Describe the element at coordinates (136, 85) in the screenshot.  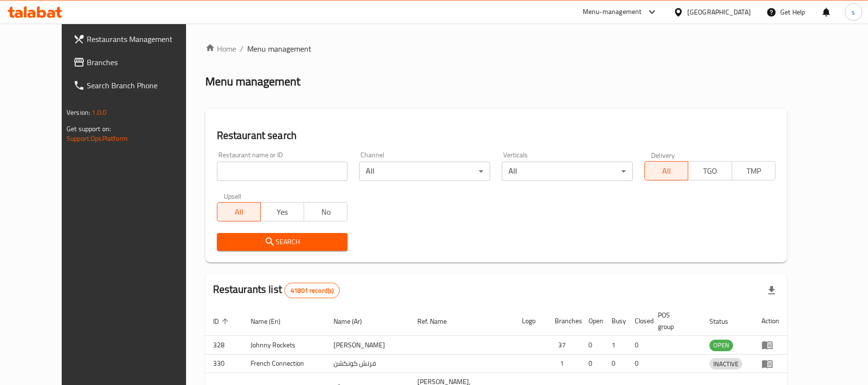
I see `a: Search Branch Phone` at that location.